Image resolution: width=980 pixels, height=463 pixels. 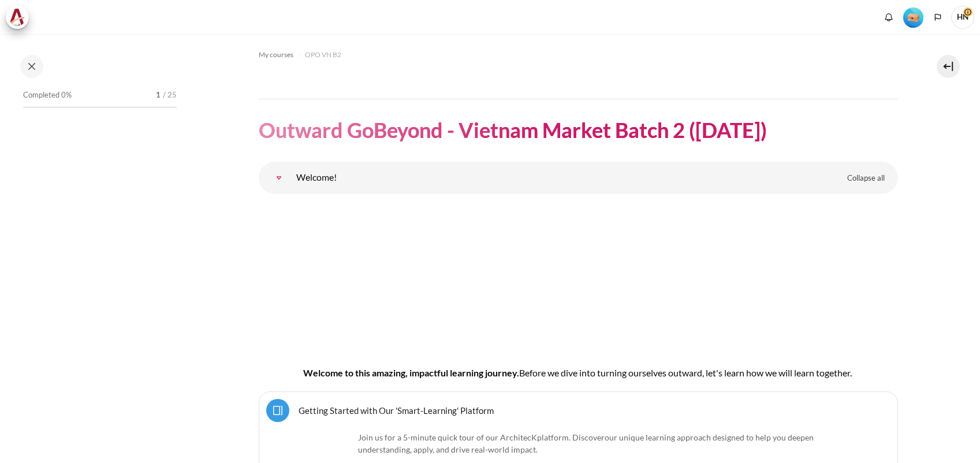 What do you see at coordinates (913, 17) in the screenshot?
I see `div: Level #1` at bounding box center [913, 17].